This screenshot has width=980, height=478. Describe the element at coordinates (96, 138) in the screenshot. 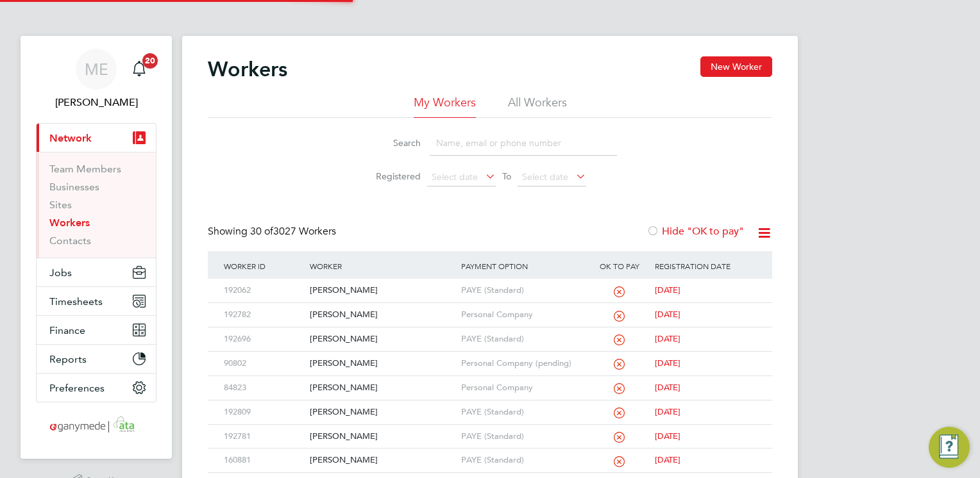

I see `button: Network` at that location.